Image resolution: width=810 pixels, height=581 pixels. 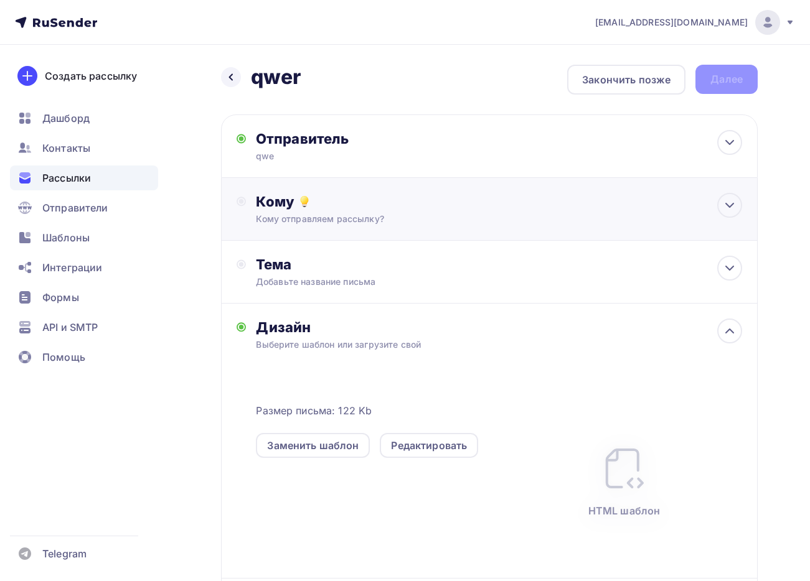 I want to click on a: Дашборд, so click(x=84, y=118).